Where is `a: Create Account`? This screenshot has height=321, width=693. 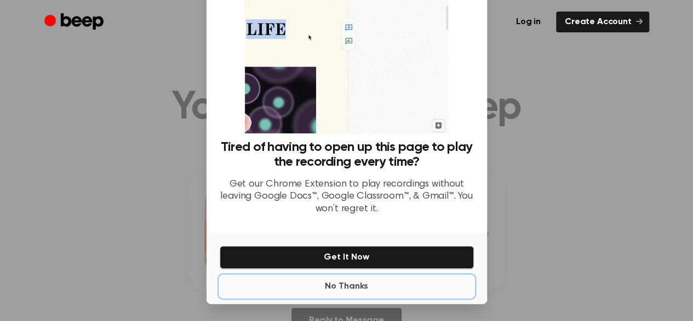
a: Create Account is located at coordinates (603, 22).